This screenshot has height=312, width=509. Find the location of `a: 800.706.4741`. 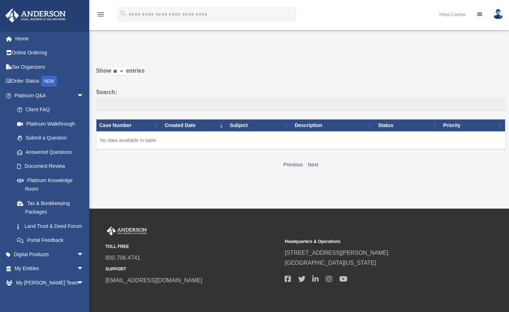

a: 800.706.4741 is located at coordinates (123, 257).